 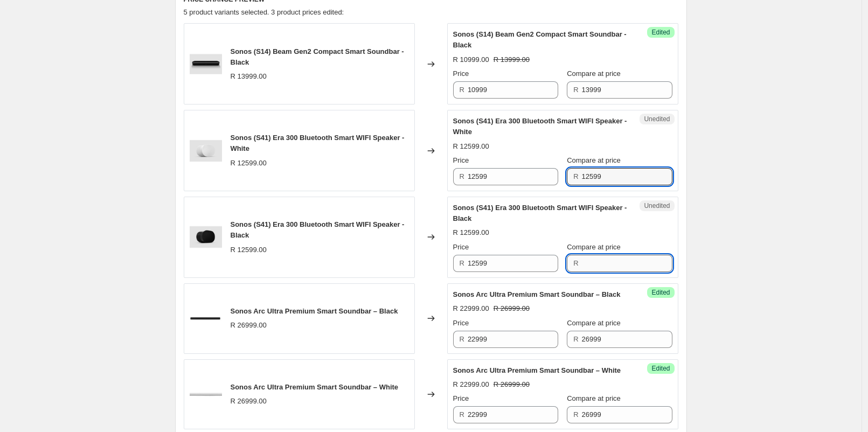 I want to click on div: R 10999.00, so click(x=471, y=60).